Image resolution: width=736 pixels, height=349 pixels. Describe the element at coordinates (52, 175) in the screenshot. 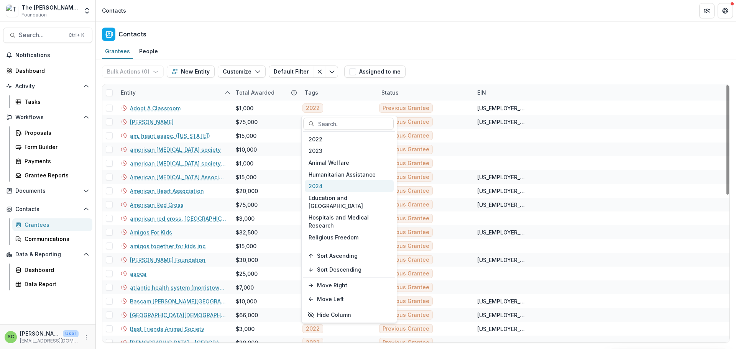

I see `a: Grantee Reports` at that location.